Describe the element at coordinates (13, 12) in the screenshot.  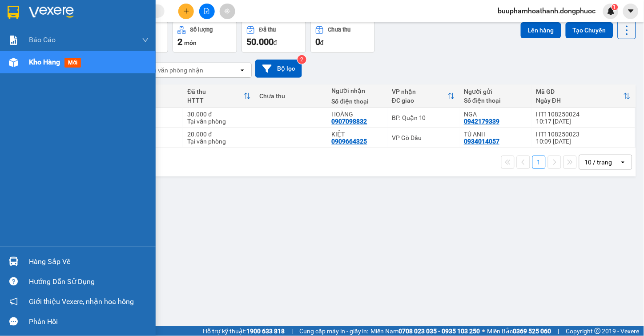
I see `img: logo-vxr` at that location.